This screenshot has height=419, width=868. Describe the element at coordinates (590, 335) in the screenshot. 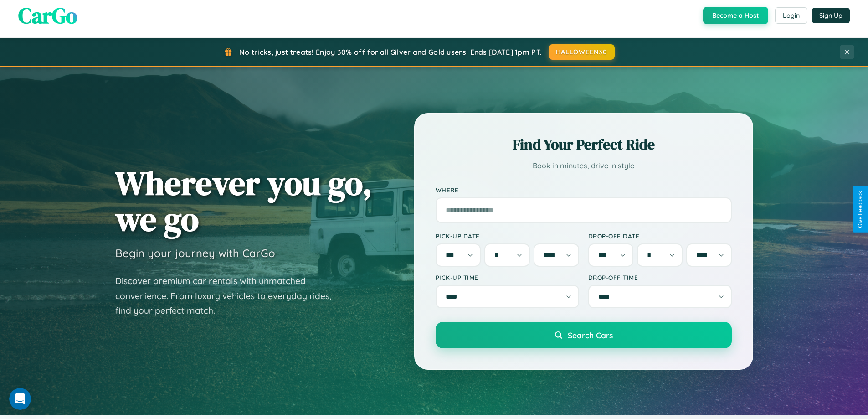

I see `span: Search Cars` at that location.